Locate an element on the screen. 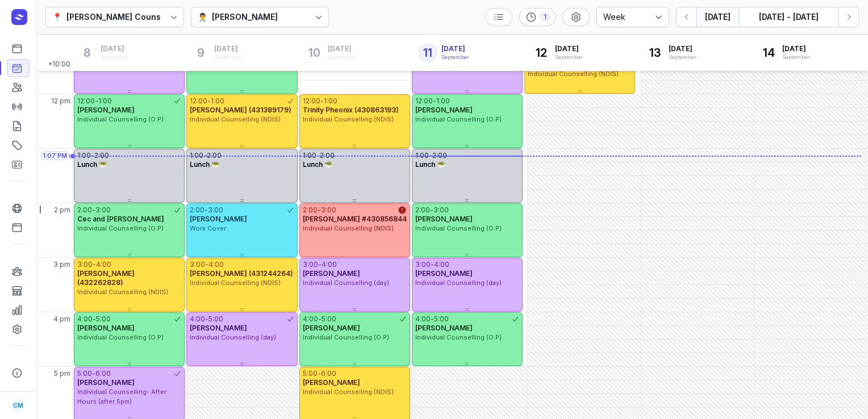 The width and height of the screenshot is (868, 419). span: Individual Counselling- After Hours (after 5pm) is located at coordinates (121, 396).